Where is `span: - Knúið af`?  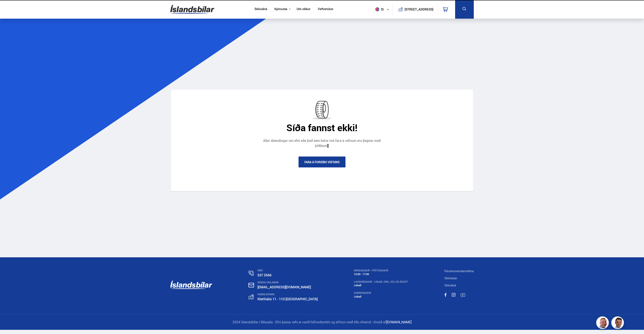 span: - Knúið af is located at coordinates (379, 322).